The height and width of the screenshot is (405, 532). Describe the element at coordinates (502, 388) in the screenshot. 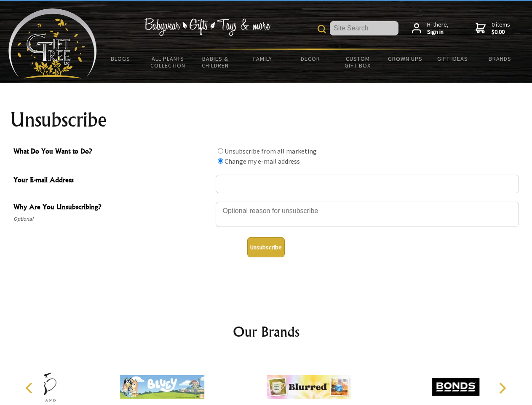

I see `button: Next` at that location.